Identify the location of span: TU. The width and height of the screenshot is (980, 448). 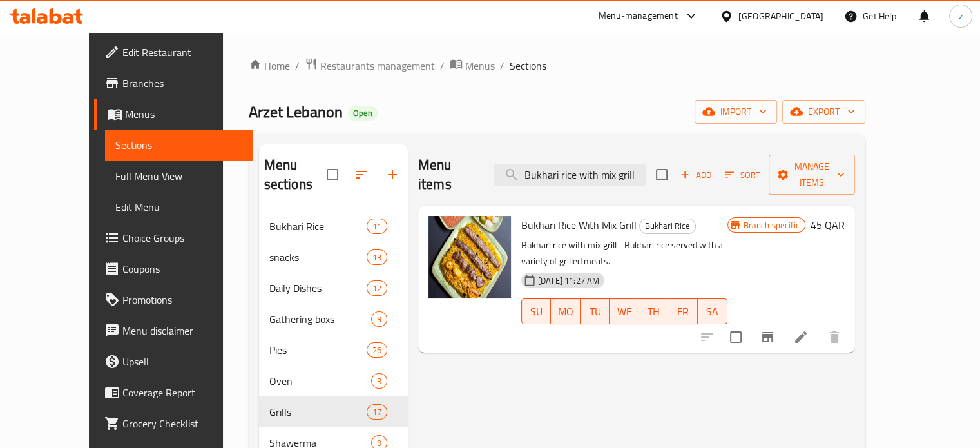
(595, 312).